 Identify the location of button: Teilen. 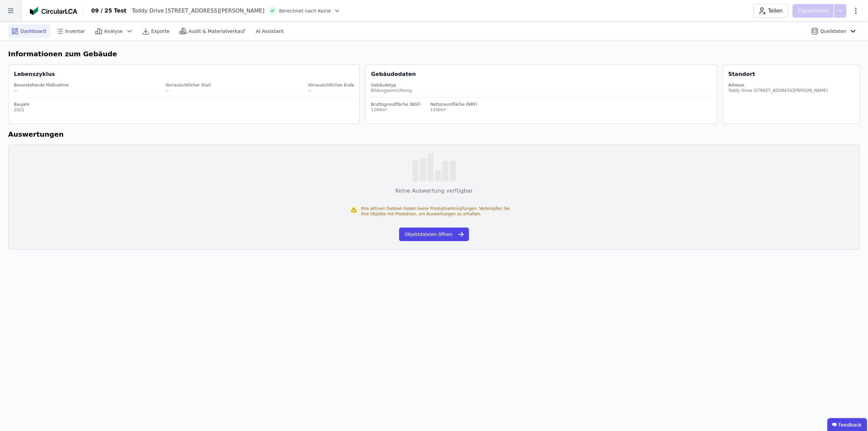
(771, 11).